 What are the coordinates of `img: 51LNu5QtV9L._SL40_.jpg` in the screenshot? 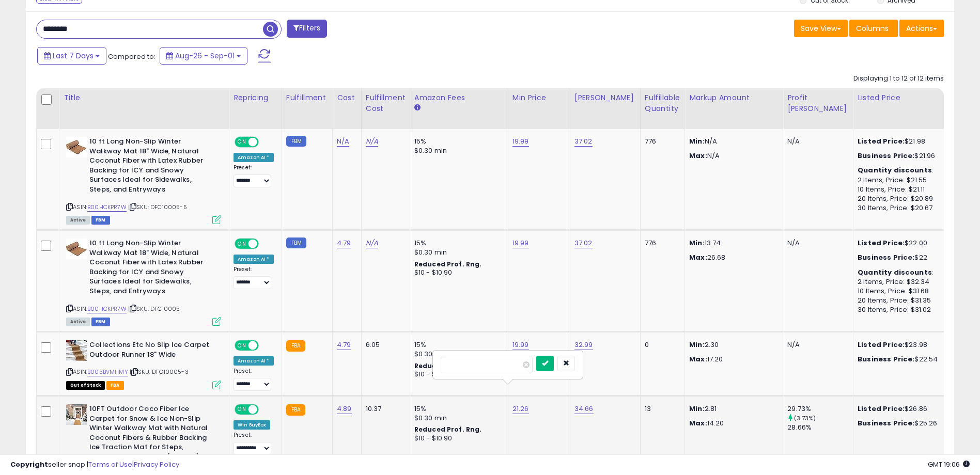 It's located at (77, 415).